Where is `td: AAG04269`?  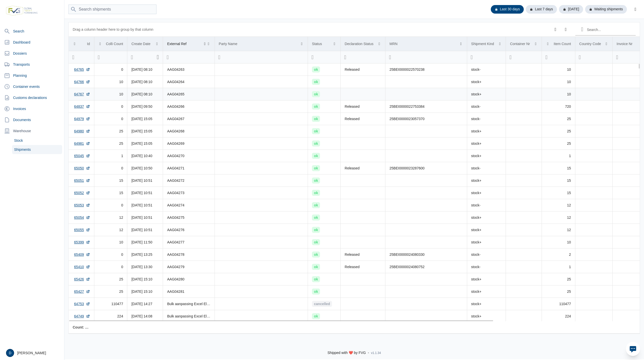
td: AAG04269 is located at coordinates (189, 143).